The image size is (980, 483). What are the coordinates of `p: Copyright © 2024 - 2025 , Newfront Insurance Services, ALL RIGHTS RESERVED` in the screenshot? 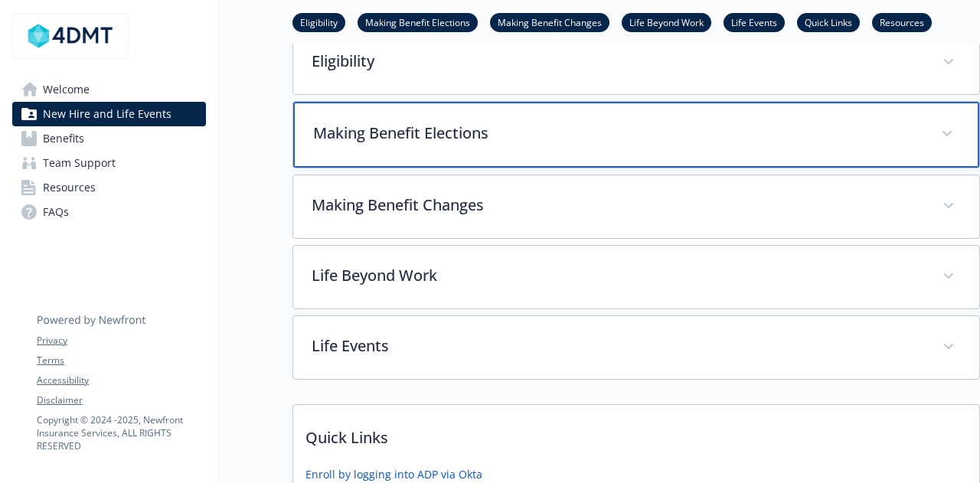 It's located at (121, 432).